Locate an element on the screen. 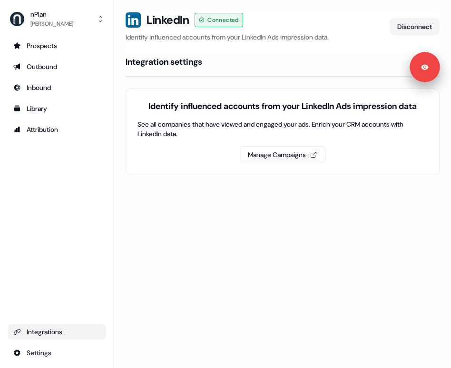 This screenshot has height=368, width=451. div: Library is located at coordinates (57, 108).